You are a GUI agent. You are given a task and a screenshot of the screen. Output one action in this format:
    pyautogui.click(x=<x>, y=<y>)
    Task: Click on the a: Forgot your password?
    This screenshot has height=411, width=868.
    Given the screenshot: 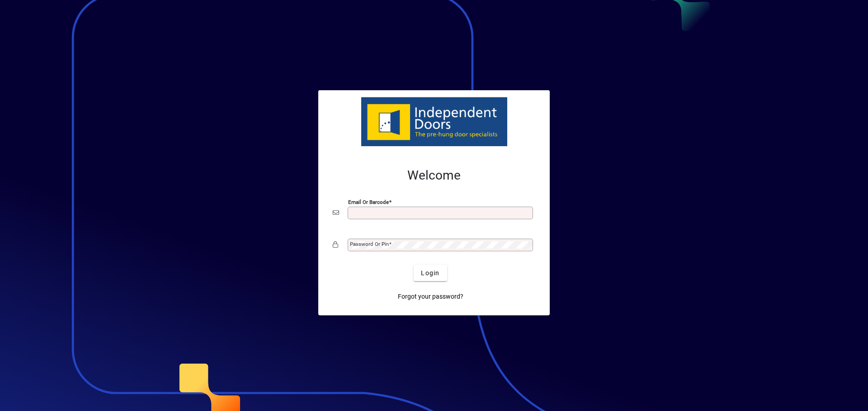 What is the action you would take?
    pyautogui.click(x=430, y=297)
    